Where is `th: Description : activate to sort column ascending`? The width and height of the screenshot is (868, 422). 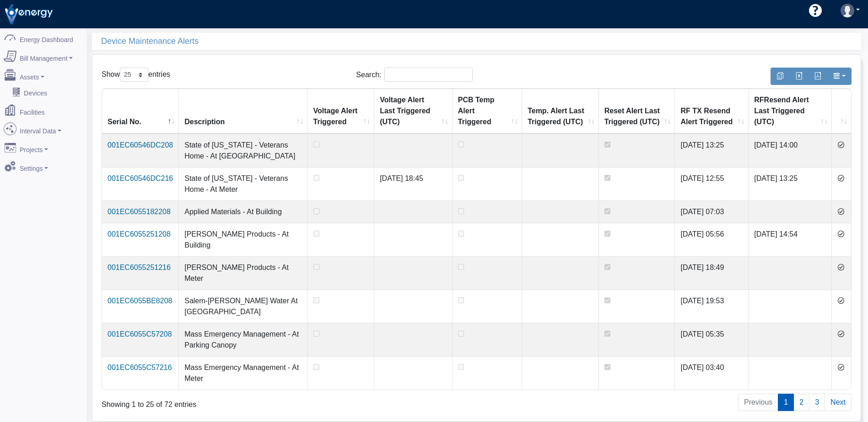 th: Description : activate to sort column ascending is located at coordinates (243, 111).